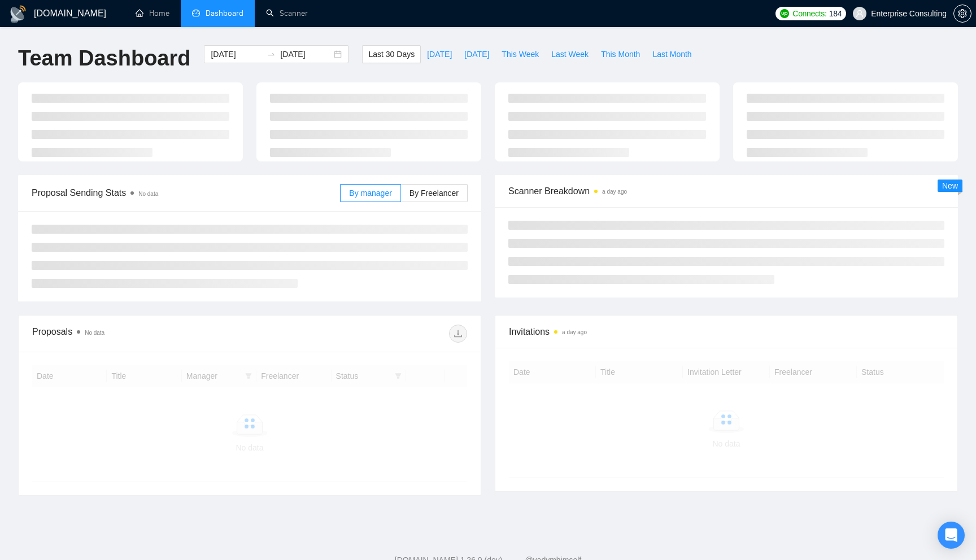 This screenshot has height=560, width=976. I want to click on img: upwork-logo.png, so click(784, 13).